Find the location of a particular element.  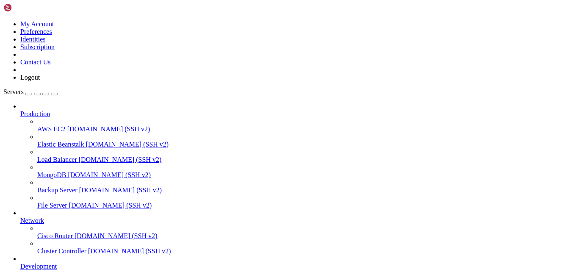

a: Logout is located at coordinates (30, 77).